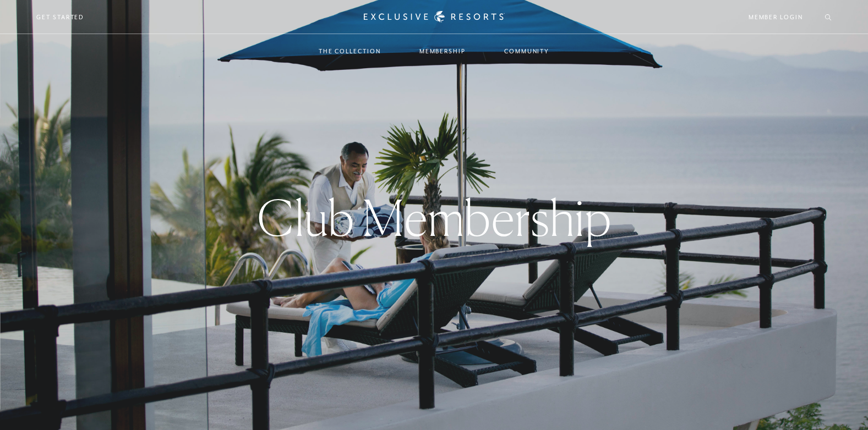 The image size is (868, 430). I want to click on a: Member Login, so click(776, 17).